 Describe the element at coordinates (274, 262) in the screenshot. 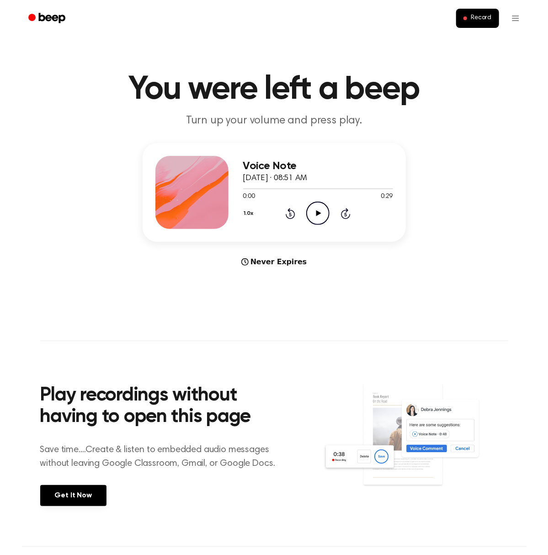

I see `div: Never Expires` at that location.